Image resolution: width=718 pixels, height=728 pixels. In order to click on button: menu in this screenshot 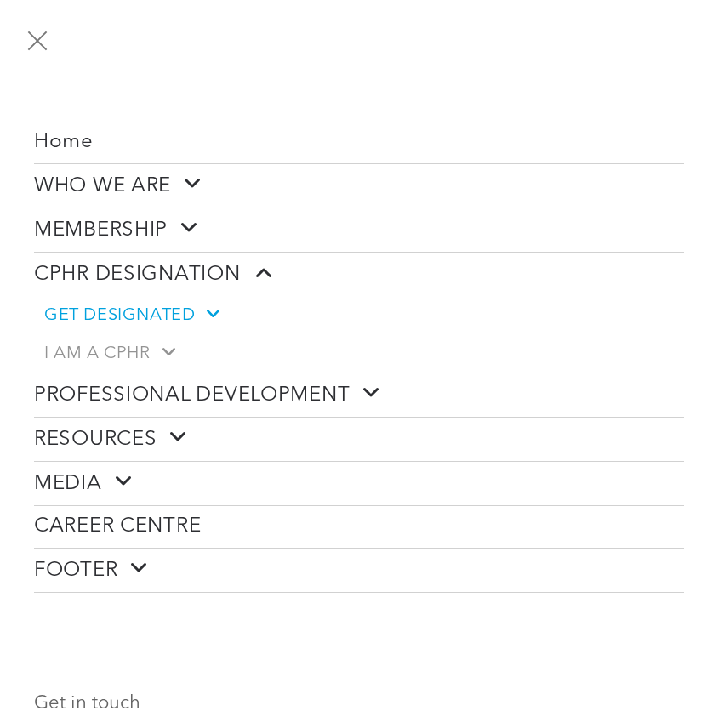, I will do `click(38, 41)`.